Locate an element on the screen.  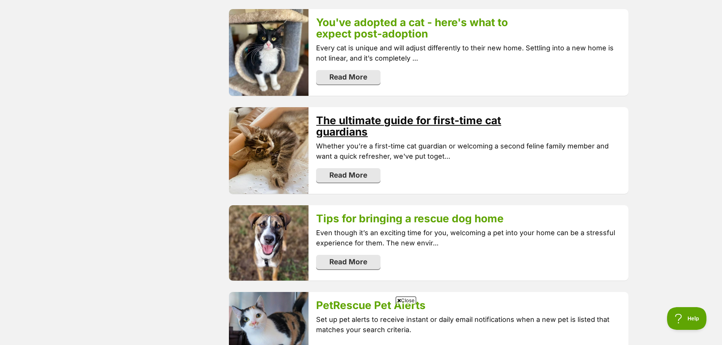
p: Even though it’s an exciting time for you, welcoming a pet into your home can be a stressful expe... is located at coordinates (468, 238).